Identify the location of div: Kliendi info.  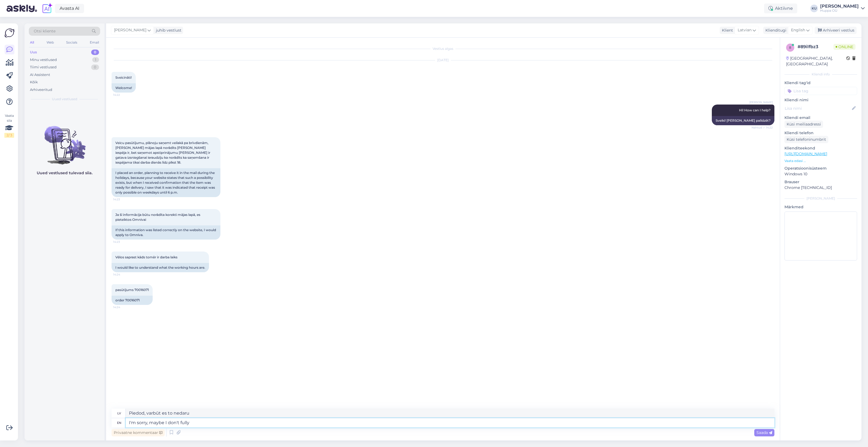
(821, 74).